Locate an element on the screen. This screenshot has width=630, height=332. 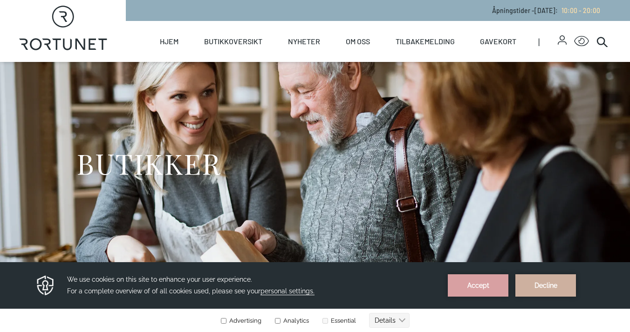
span: 10:00 - 20:00 is located at coordinates (581, 10).